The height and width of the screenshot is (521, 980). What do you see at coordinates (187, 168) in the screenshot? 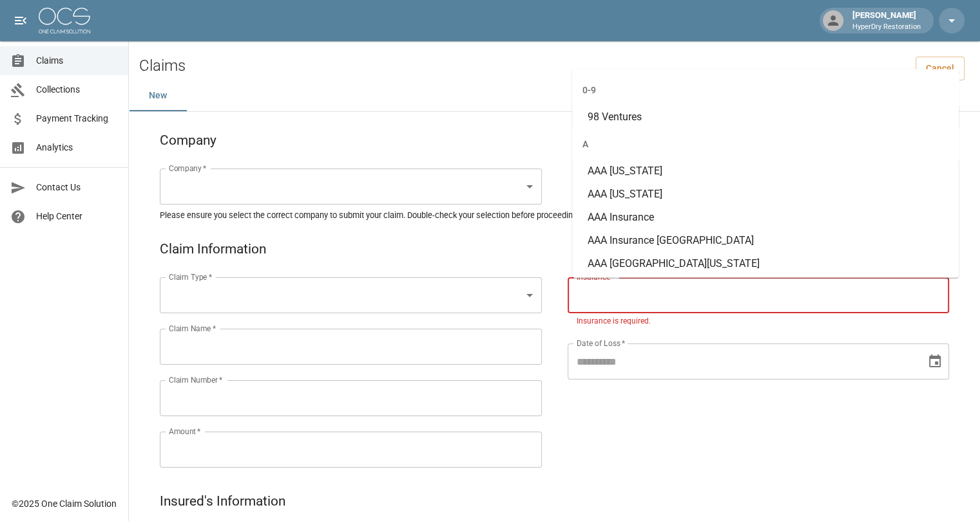
I see `label: Company` at bounding box center [187, 168].